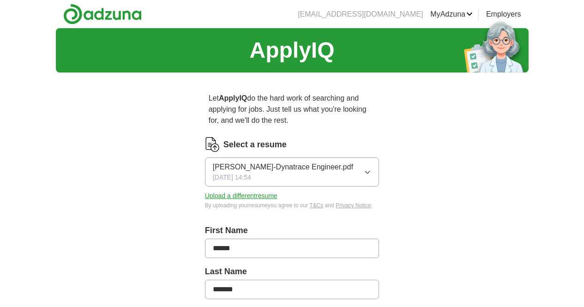 The height and width of the screenshot is (307, 584). What do you see at coordinates (212, 144) in the screenshot?
I see `img: CV Icon` at bounding box center [212, 144].